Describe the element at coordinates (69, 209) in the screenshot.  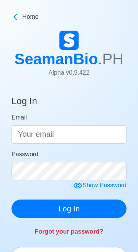
I see `button: Log In` at that location.